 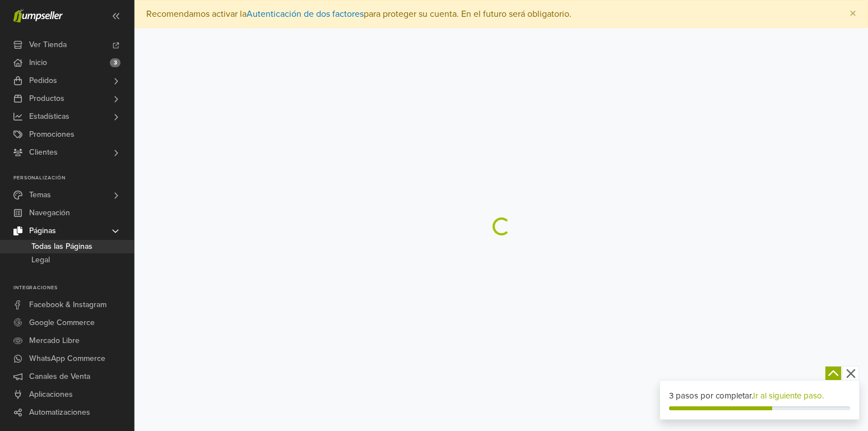 I want to click on span: Promociones, so click(x=52, y=135).